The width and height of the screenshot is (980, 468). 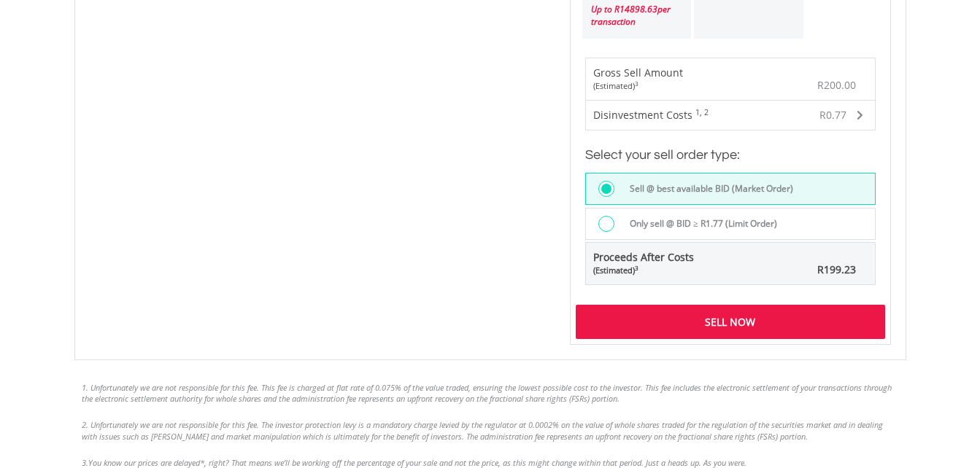 I want to click on h3: Select your sell order type:, so click(x=731, y=155).